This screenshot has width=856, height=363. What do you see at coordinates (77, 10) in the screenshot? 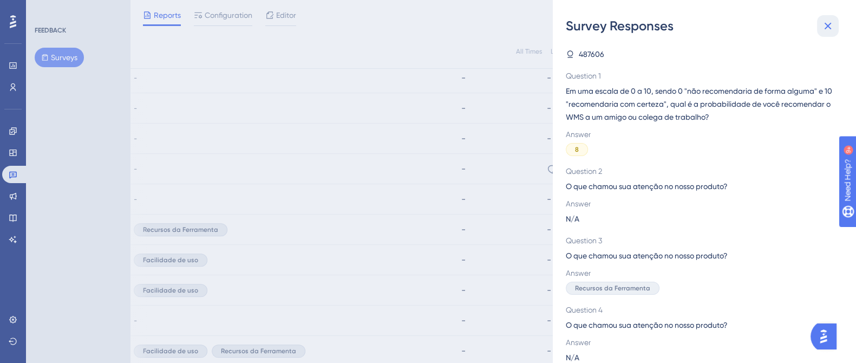
I see `div: 9+` at bounding box center [77, 10].